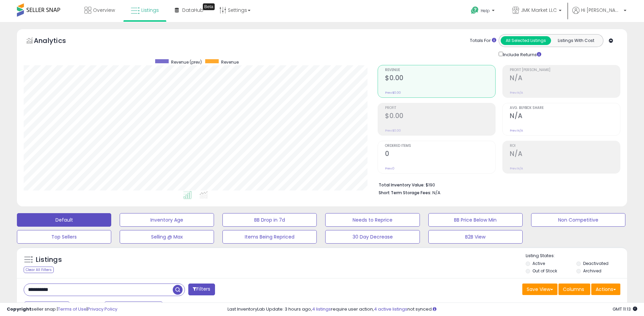 Image resolution: width=644 pixels, height=316 pixels. I want to click on span: JMK Market LLC, so click(539, 10).